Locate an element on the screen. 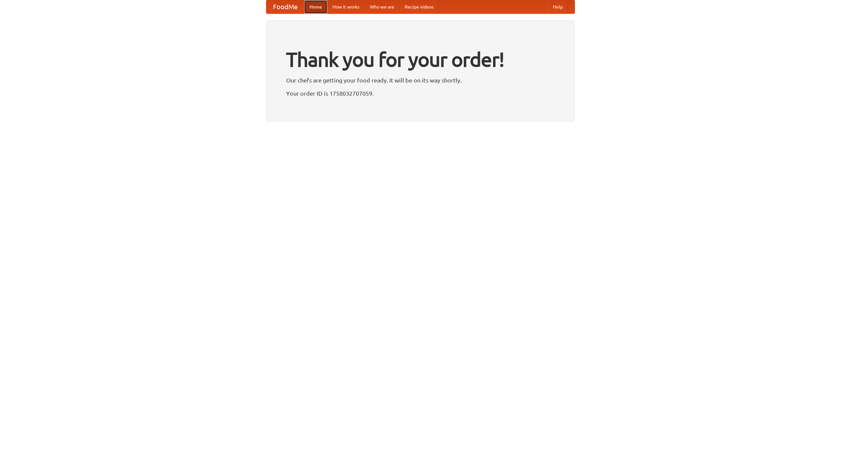  a: How it works is located at coordinates (346, 7).